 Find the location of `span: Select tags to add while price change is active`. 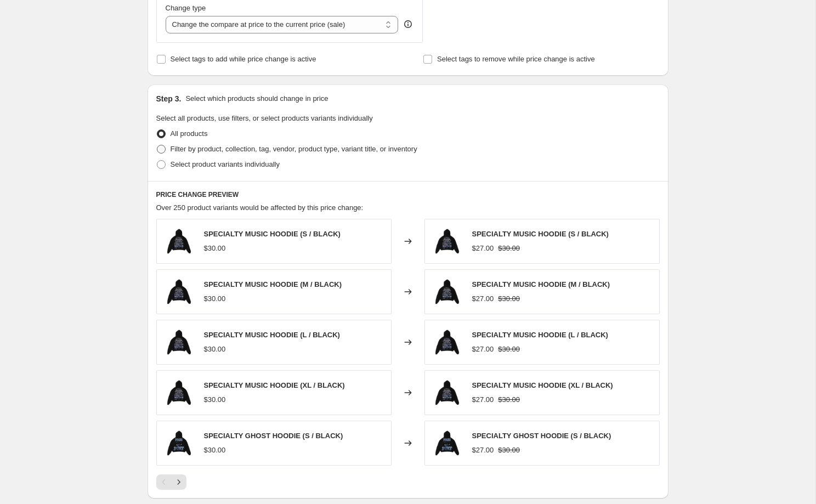

span: Select tags to add while price change is active is located at coordinates (243, 58).